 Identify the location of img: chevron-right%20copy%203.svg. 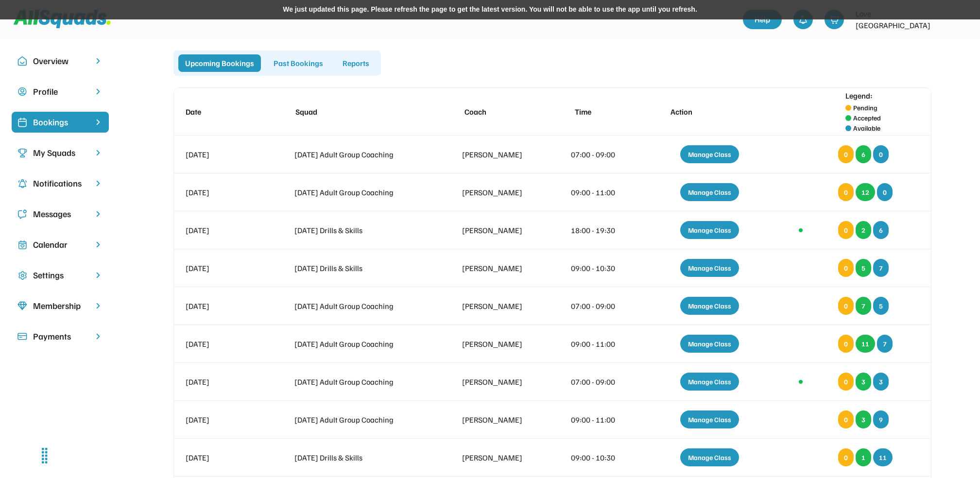
(98, 121).